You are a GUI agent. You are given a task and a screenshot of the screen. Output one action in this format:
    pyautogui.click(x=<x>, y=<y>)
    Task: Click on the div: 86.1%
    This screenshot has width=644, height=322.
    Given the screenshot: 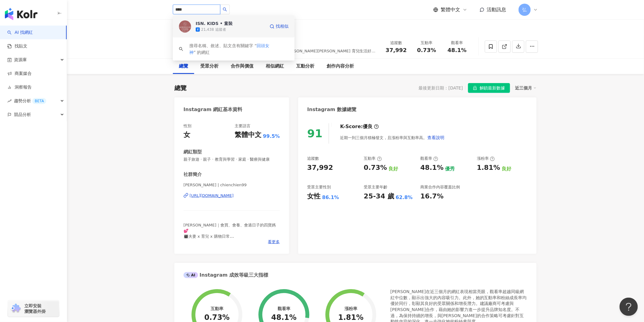 What is the action you would take?
    pyautogui.click(x=331, y=197)
    